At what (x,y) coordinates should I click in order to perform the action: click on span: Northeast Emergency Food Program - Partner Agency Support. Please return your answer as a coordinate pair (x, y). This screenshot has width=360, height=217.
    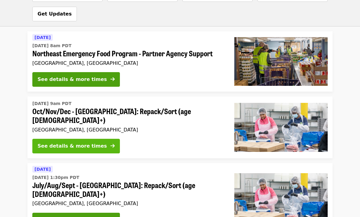
    Looking at the image, I should click on (128, 54).